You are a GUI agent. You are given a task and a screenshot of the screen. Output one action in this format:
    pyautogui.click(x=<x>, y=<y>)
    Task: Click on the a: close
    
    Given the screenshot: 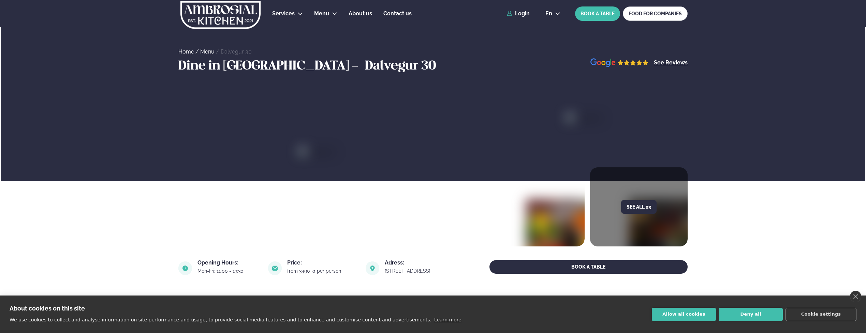 What is the action you would take?
    pyautogui.click(x=856, y=297)
    